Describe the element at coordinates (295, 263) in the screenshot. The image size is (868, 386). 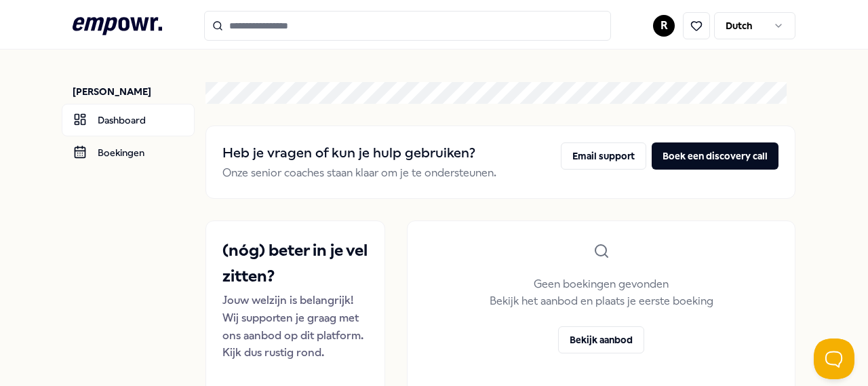
I see `h2: (nóg) beter in je vel zitten?` at that location.